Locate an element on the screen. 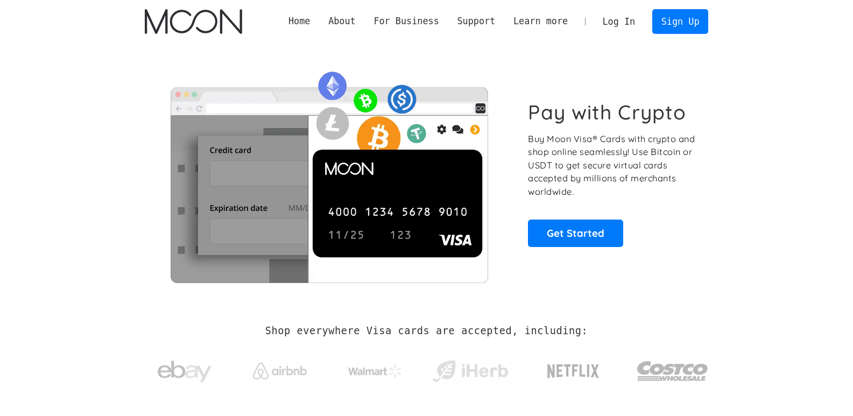  a: Costco is located at coordinates (673, 368).